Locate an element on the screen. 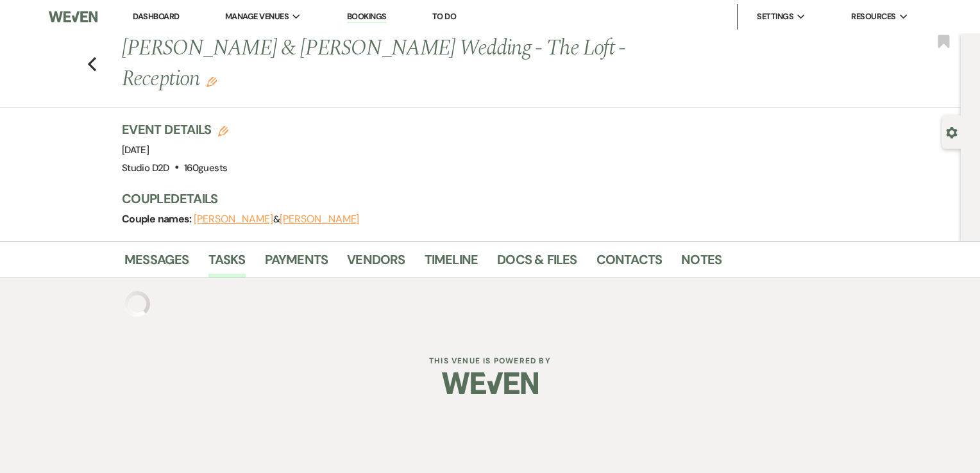 The image size is (980, 473). a: Vendors is located at coordinates (376, 264).